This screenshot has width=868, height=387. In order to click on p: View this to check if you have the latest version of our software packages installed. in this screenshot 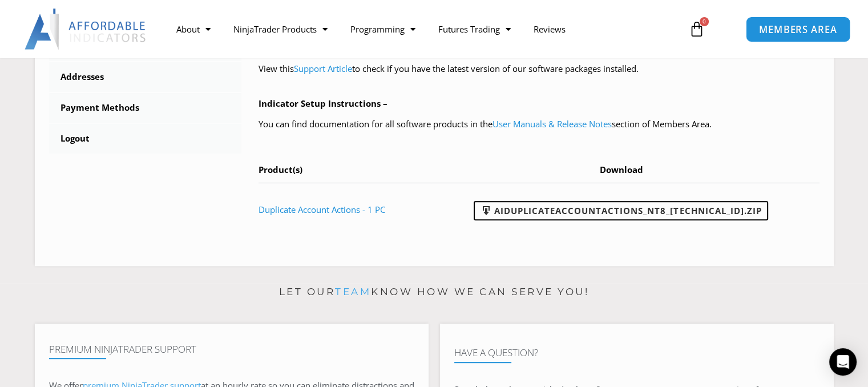, I will do `click(539, 69)`.